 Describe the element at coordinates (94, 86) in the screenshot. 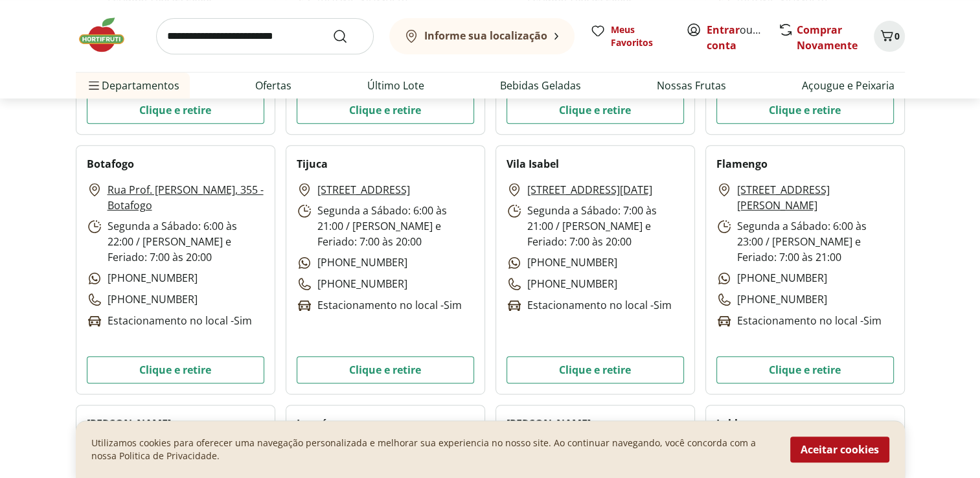

I see `button: Menu` at that location.